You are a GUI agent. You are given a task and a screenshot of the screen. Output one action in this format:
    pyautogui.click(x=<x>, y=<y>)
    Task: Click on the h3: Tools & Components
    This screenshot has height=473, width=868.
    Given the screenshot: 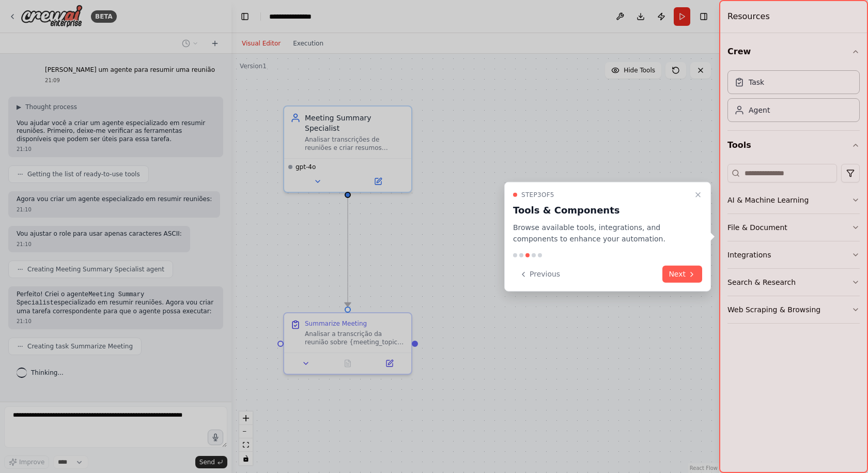 What is the action you would take?
    pyautogui.click(x=601, y=210)
    